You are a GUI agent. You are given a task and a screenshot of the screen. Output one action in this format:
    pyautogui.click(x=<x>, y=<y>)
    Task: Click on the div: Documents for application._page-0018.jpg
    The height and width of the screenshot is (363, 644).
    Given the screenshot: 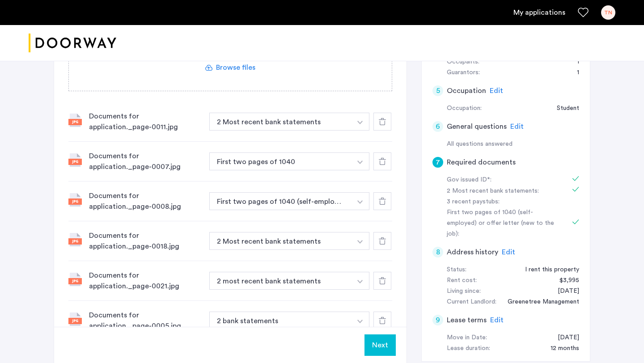 What is the action you would take?
    pyautogui.click(x=146, y=241)
    